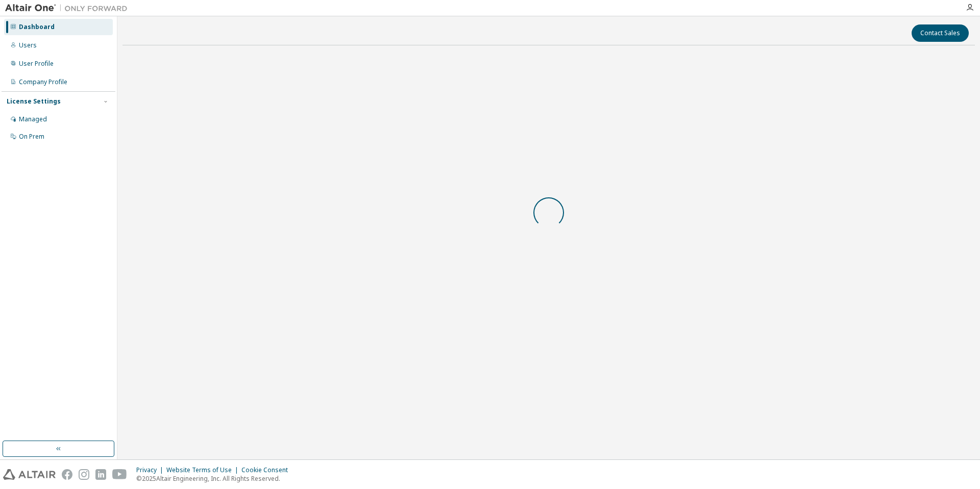 The width and height of the screenshot is (980, 489). I want to click on div: Company Profile, so click(43, 82).